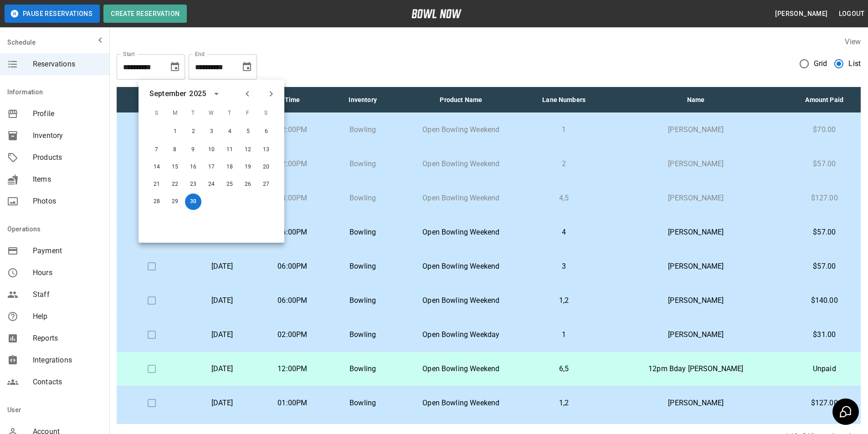 This screenshot has width=868, height=434. I want to click on button: Sep 8, 2025, so click(175, 150).